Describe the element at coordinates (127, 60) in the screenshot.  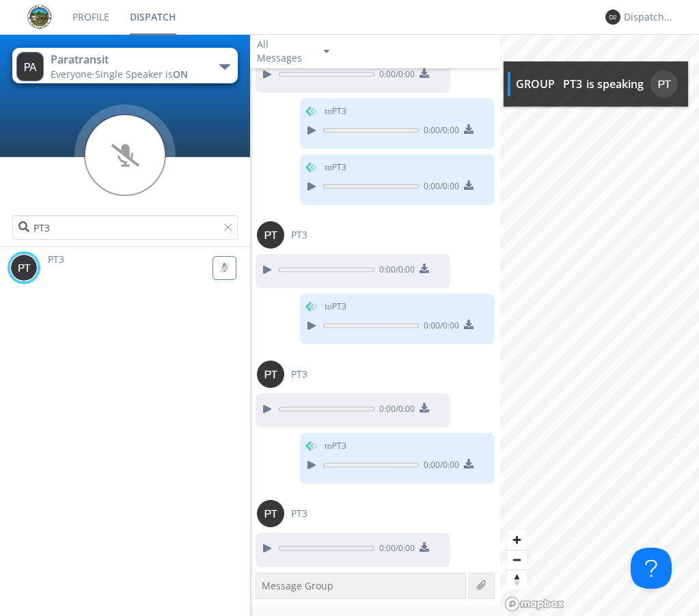
I see `div: Paratransit` at that location.